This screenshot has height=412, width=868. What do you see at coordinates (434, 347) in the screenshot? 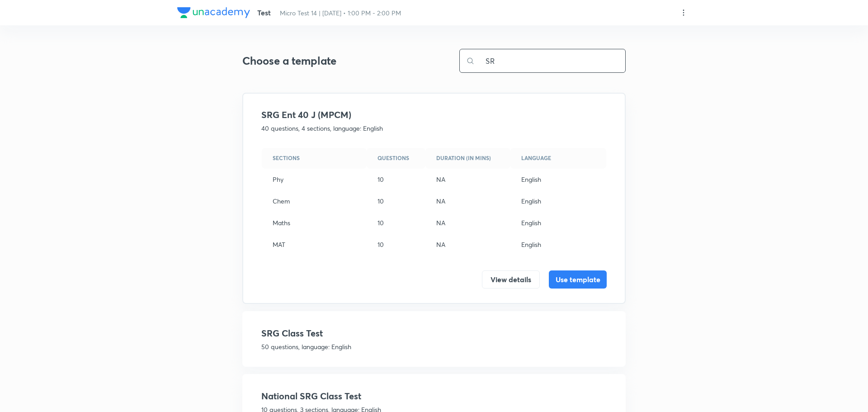
I see `p: 50 questions, language: English` at bounding box center [434, 347].